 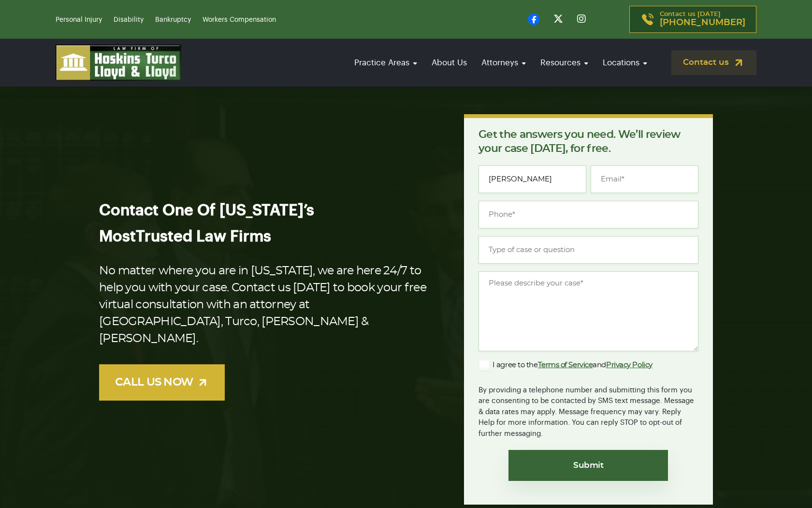 I want to click on input: Email*, so click(x=644, y=179).